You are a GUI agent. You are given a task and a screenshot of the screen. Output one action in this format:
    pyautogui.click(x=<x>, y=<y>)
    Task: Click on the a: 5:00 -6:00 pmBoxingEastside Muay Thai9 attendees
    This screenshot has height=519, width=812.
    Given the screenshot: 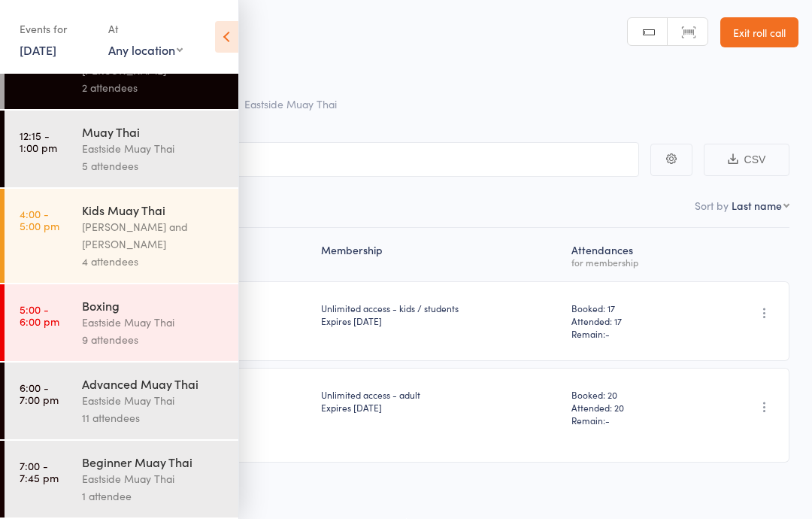 What is the action you would take?
    pyautogui.click(x=121, y=323)
    